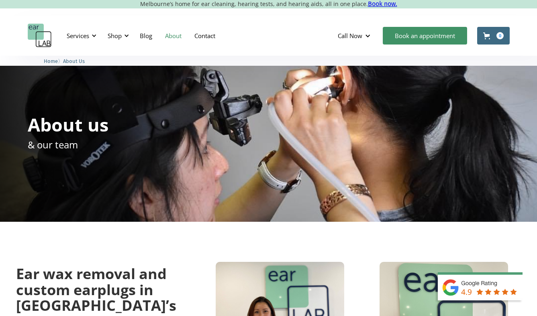 The image size is (537, 316). Describe the element at coordinates (51, 61) in the screenshot. I see `span: Home` at that location.